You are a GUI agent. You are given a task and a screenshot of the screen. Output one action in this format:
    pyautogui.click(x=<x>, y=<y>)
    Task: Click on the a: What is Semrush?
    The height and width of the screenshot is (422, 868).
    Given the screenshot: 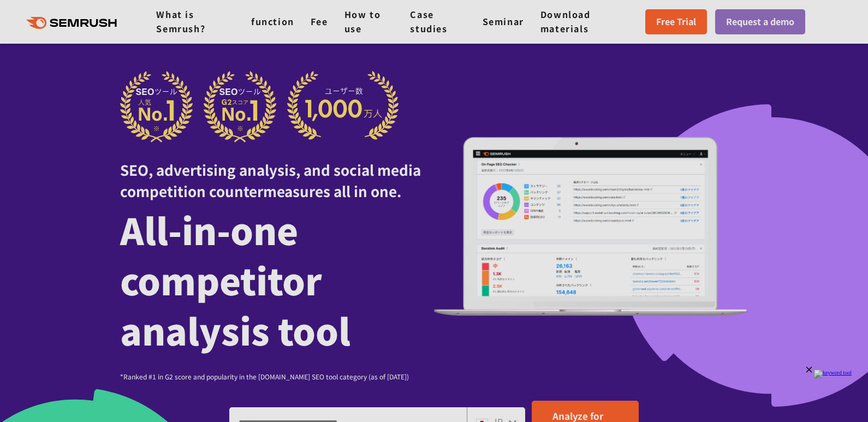 What is the action you would take?
    pyautogui.click(x=181, y=21)
    